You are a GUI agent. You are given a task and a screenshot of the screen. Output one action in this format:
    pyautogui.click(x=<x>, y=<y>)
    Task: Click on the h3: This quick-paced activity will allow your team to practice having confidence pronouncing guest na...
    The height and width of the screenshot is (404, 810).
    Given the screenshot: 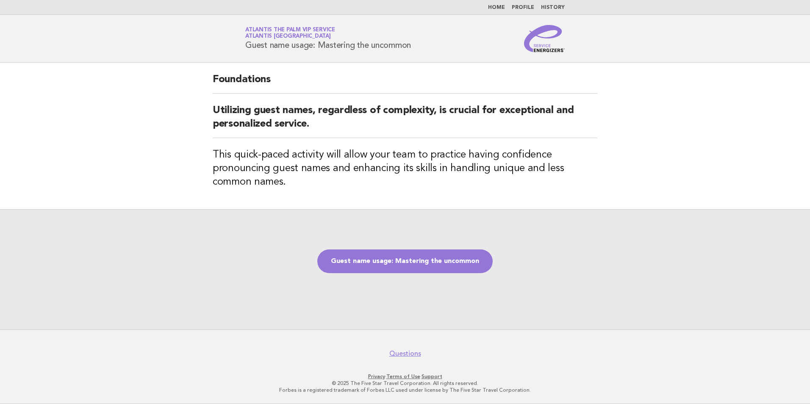 What is the action you would take?
    pyautogui.click(x=405, y=169)
    